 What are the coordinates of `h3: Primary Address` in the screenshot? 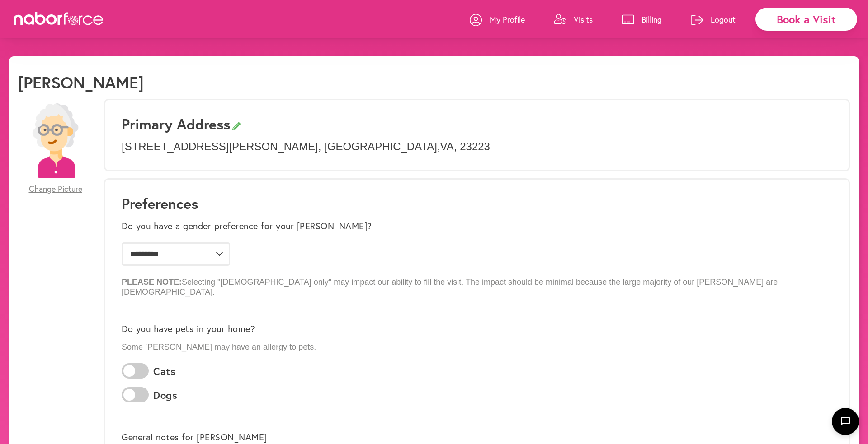 It's located at (477, 124).